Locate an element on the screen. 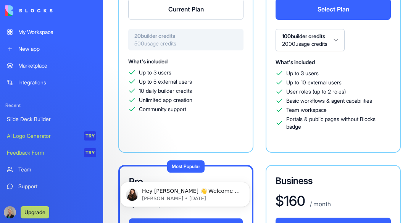 The height and width of the screenshot is (223, 416). a: Upgrade is located at coordinates (35, 212).